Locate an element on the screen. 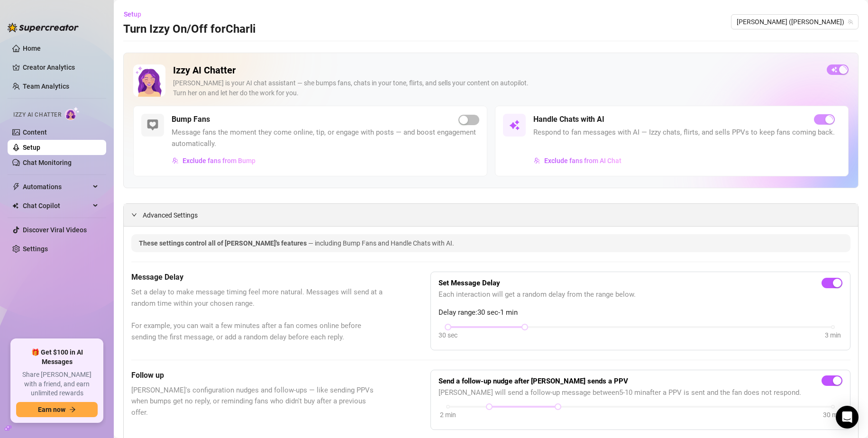 The image size is (868, 438). button: Setup is located at coordinates (136, 14).